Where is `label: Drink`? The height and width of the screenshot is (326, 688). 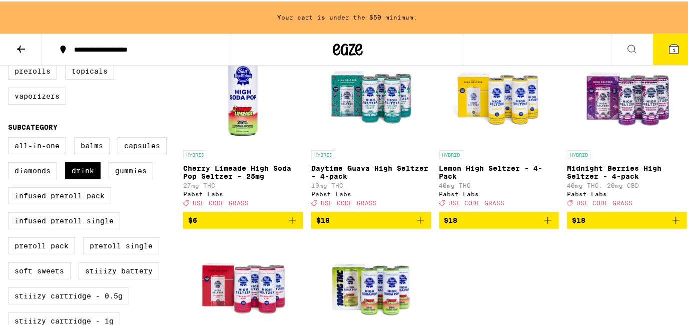
label: Drink is located at coordinates (83, 169).